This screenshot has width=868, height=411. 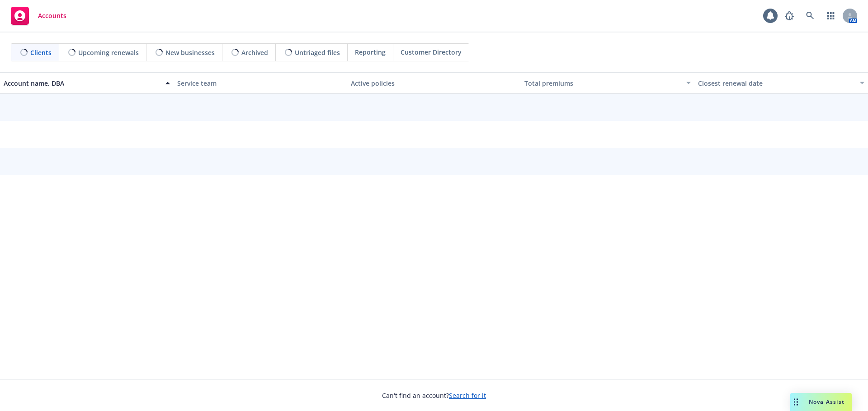 I want to click on span: Can't find an account?, so click(x=434, y=396).